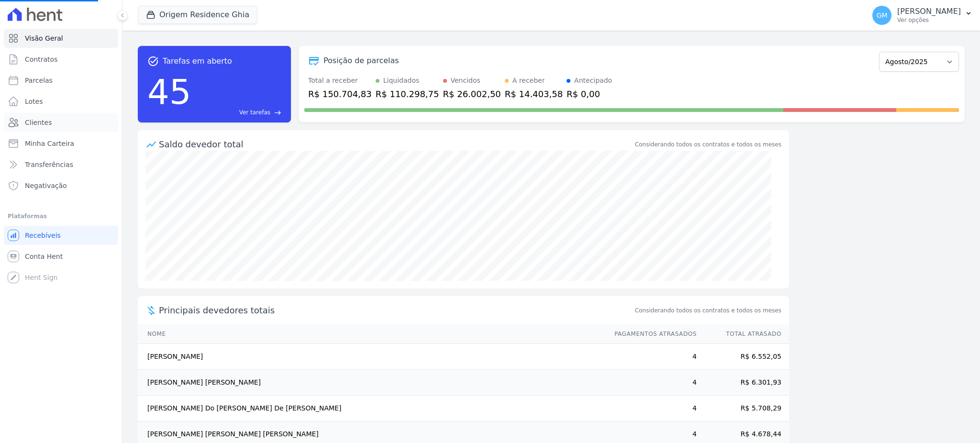  Describe the element at coordinates (534, 94) in the screenshot. I see `div: R$ 14.403,58` at that location.